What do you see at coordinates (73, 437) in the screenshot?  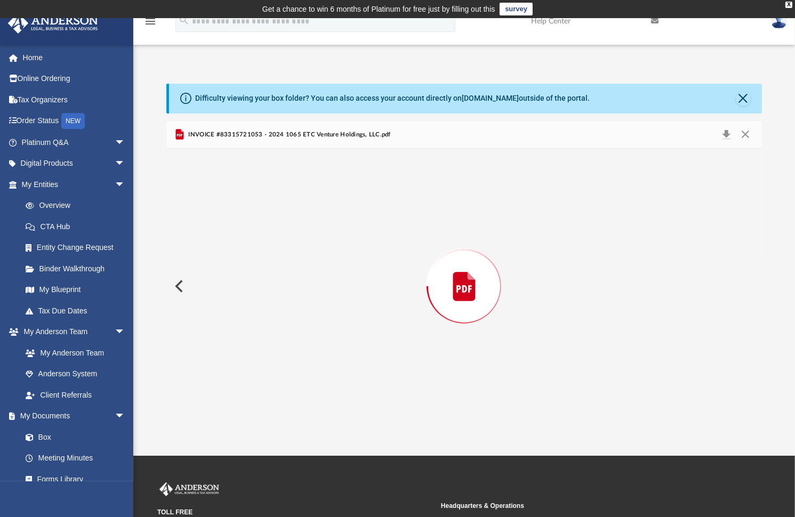 I see `a: Box` at bounding box center [73, 437].